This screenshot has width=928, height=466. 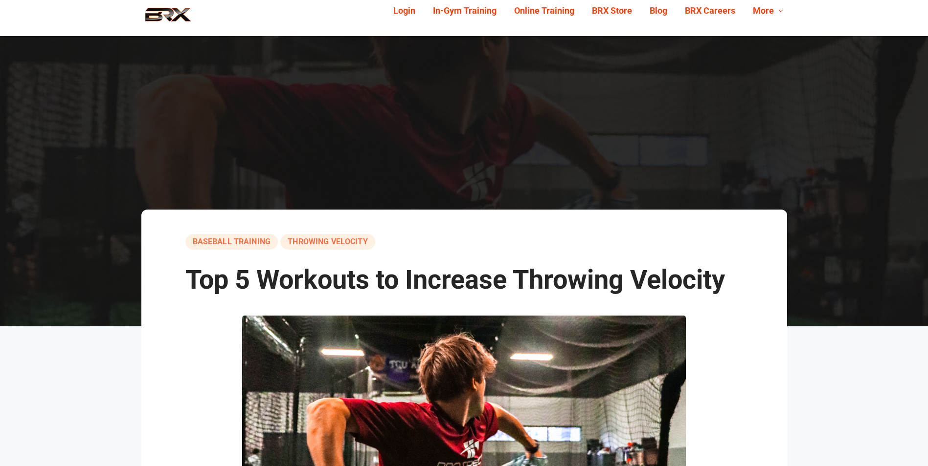 I want to click on a: Throwing Velocity, so click(x=328, y=242).